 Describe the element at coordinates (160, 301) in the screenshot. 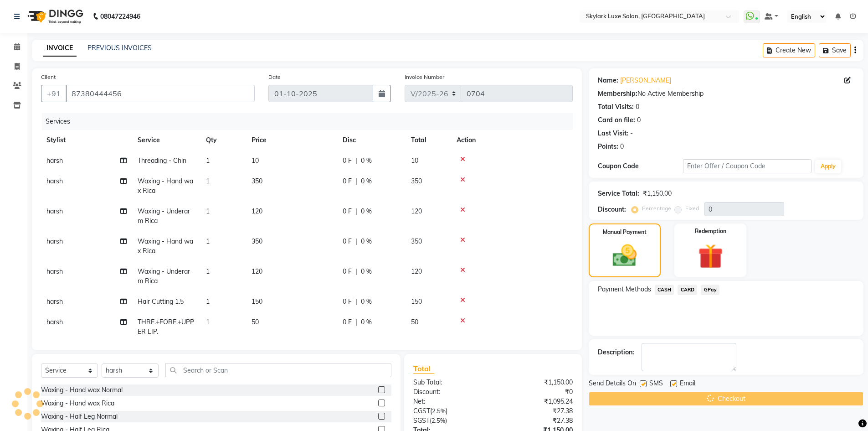

I see `span: Hair Cutting 1.5` at that location.